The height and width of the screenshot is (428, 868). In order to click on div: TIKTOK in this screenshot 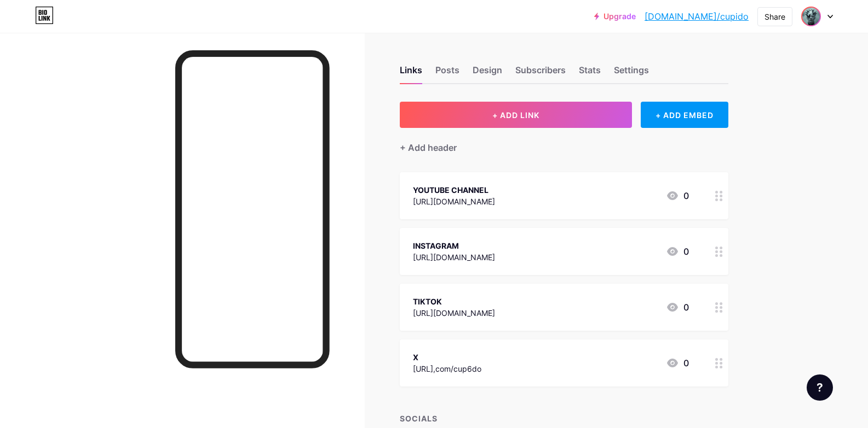, I will do `click(454, 301)`.